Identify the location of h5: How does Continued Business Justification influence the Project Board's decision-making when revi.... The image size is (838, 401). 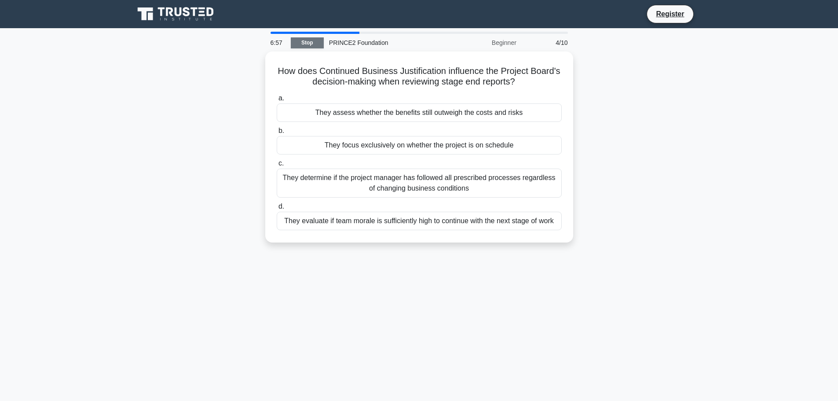
(419, 77).